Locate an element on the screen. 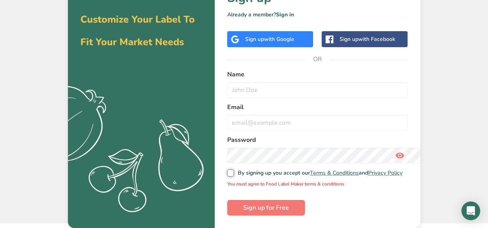 Image resolution: width=488 pixels, height=228 pixels. span: OR is located at coordinates (317, 59).